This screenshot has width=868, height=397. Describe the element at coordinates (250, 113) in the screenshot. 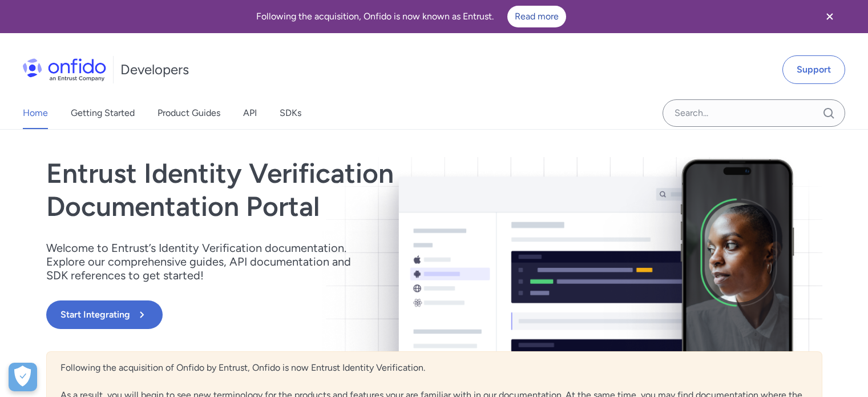

I see `a: API` at that location.